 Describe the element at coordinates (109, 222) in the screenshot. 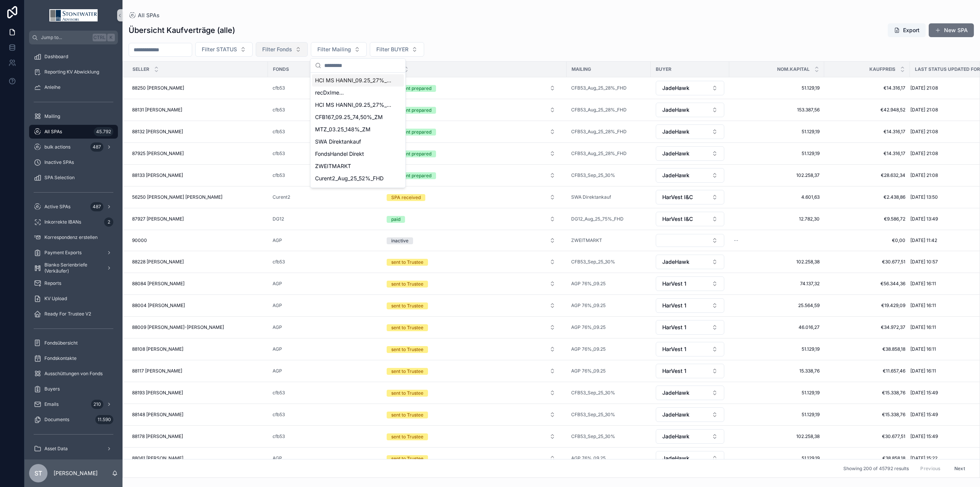

I see `div: 2` at that location.